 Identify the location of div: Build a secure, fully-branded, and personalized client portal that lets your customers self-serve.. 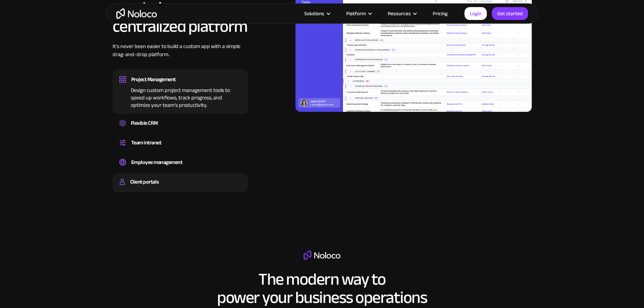
(180, 188).